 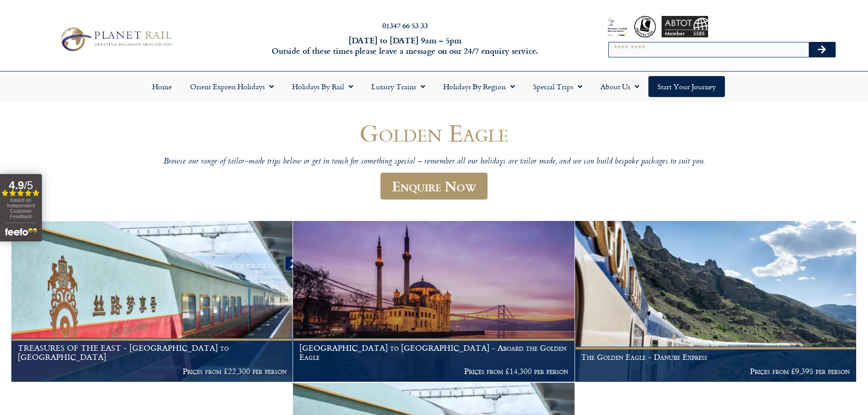 What do you see at coordinates (434, 132) in the screenshot?
I see `h1: Golden Eagle` at bounding box center [434, 132].